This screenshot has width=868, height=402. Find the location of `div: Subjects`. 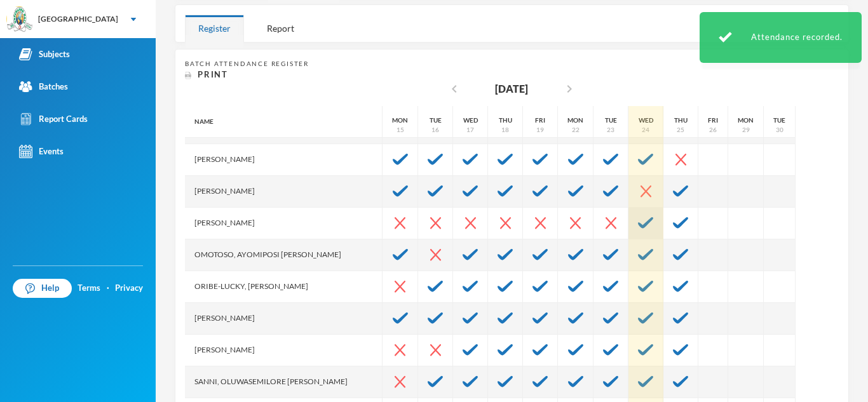

div: Subjects is located at coordinates (45, 54).